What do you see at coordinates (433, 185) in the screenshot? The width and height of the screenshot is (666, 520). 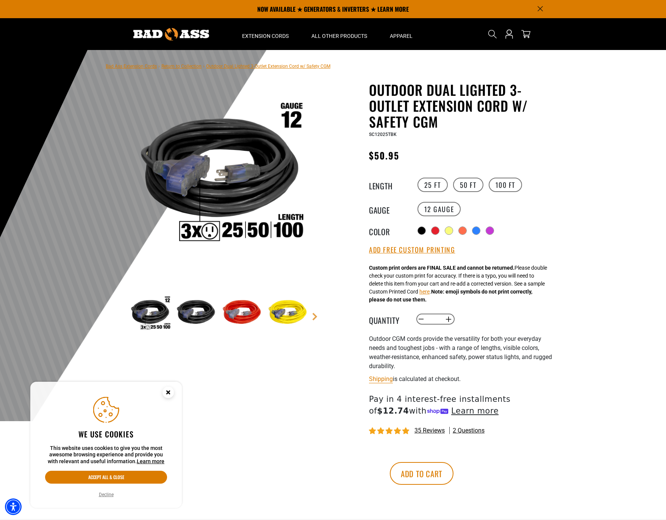 I see `label: 25 FT` at bounding box center [433, 185].